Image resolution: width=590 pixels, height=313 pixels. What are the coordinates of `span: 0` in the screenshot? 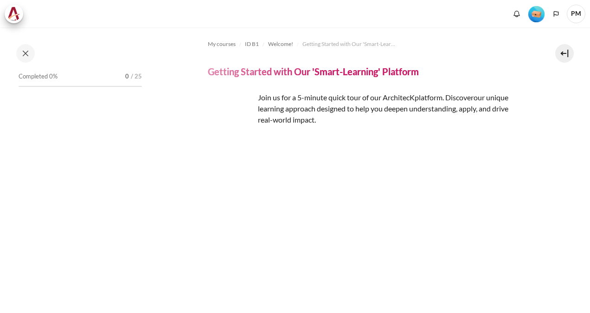 It's located at (127, 77).